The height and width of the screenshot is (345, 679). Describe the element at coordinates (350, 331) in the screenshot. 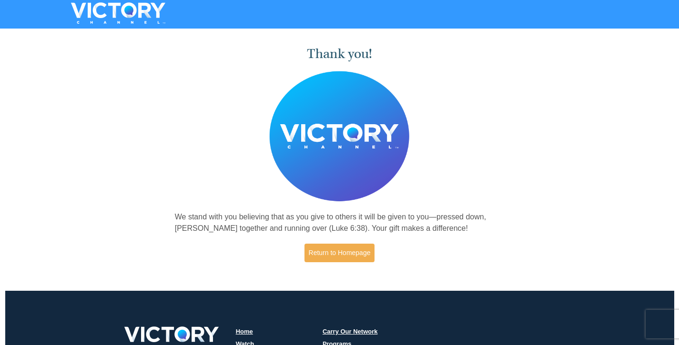

I see `a: Carry Our Network` at that location.